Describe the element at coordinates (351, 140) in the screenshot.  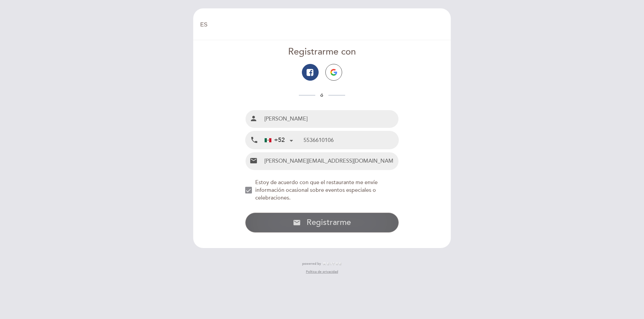
I see `input: Teléfono Móvil` at that location.